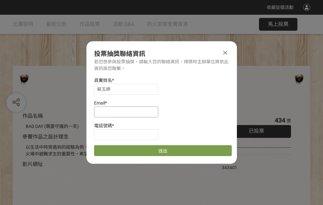 The width and height of the screenshot is (323, 205). Describe the element at coordinates (279, 24) in the screenshot. I see `button: 馬上投票` at that location.